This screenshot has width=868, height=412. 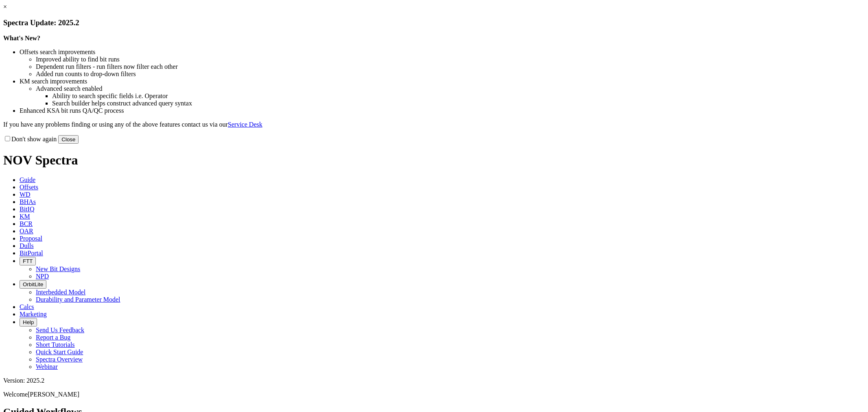 What do you see at coordinates (60, 330) in the screenshot?
I see `a: Send Us Feedback` at bounding box center [60, 330].